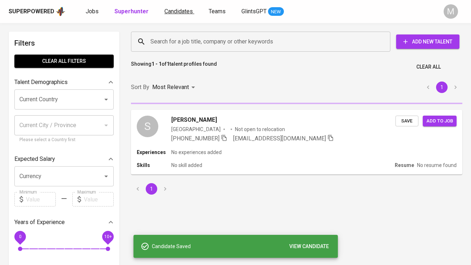 The height and width of the screenshot is (265, 471). I want to click on span: Clear All, so click(428, 67).